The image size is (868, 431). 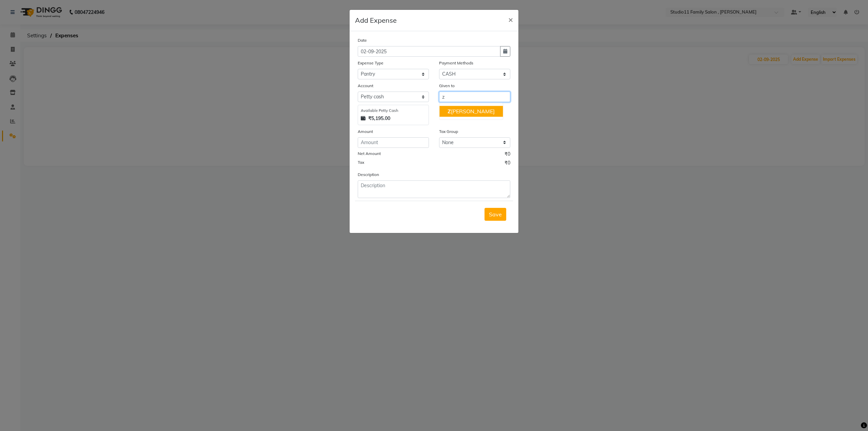 I want to click on label: Tax, so click(x=361, y=162).